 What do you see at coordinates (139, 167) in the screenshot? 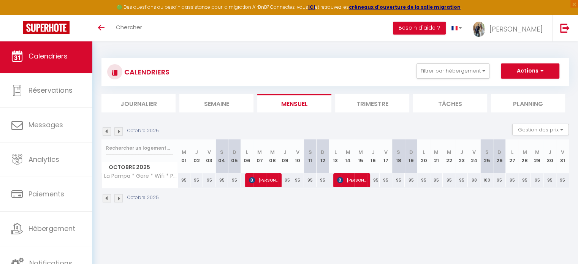
I see `span: Octobre 2025` at bounding box center [139, 167].